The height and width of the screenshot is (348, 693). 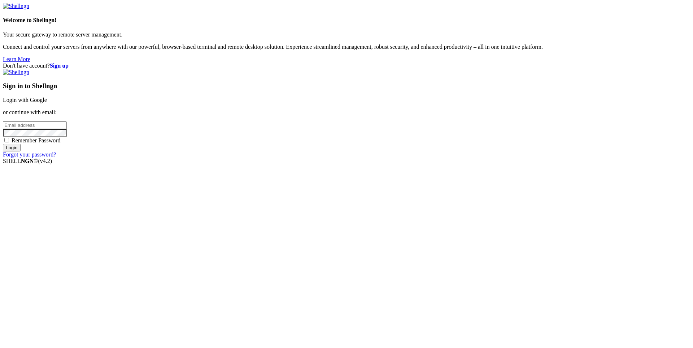 I want to click on a: Sign up, so click(x=59, y=65).